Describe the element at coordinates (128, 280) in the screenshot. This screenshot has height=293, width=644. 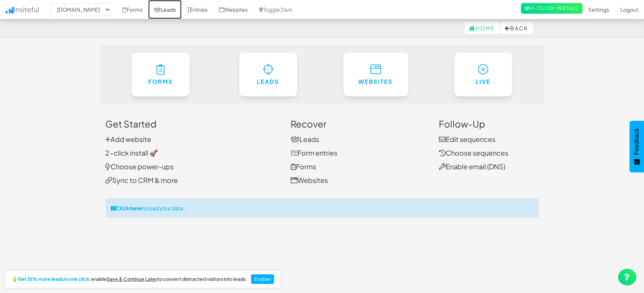
I see `h2: 💡 enable to convert distracted visitors into leads` at that location.